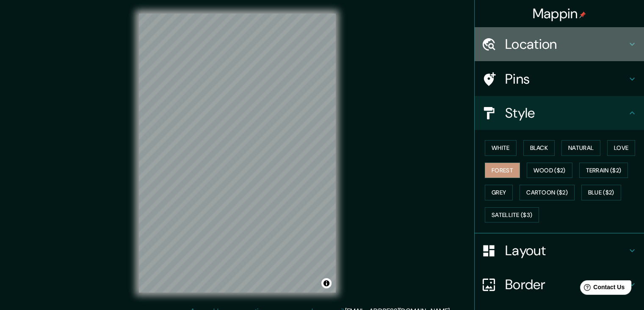 This screenshot has width=644, height=310. Describe the element at coordinates (560, 13) in the screenshot. I see `h4: Mappin` at that location.